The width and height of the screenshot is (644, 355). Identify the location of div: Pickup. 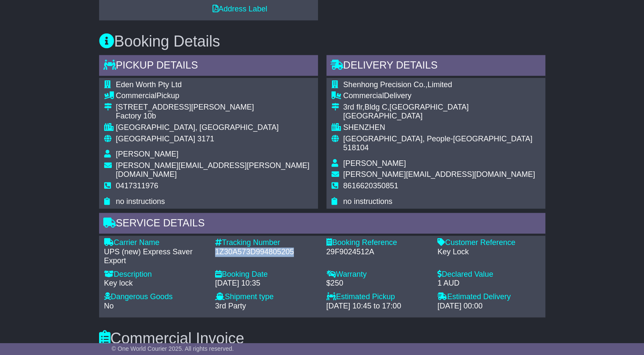
(214, 96).